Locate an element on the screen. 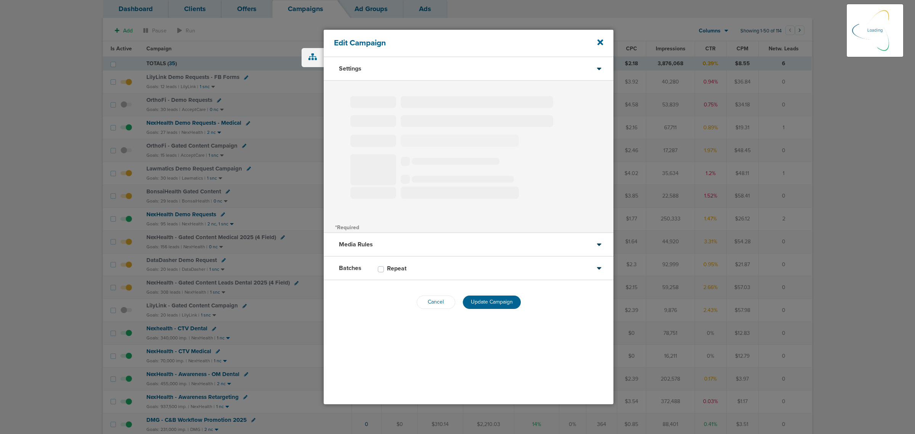  span: Update Campaign is located at coordinates (492, 302).